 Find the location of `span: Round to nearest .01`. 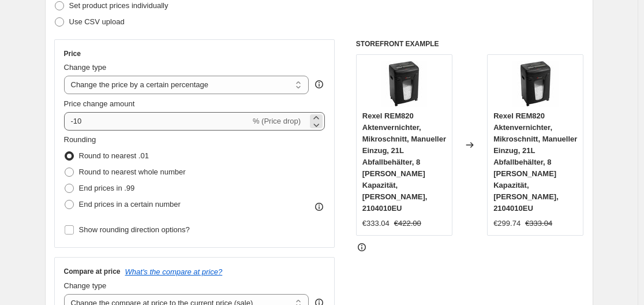

span: Round to nearest .01 is located at coordinates (114, 155).